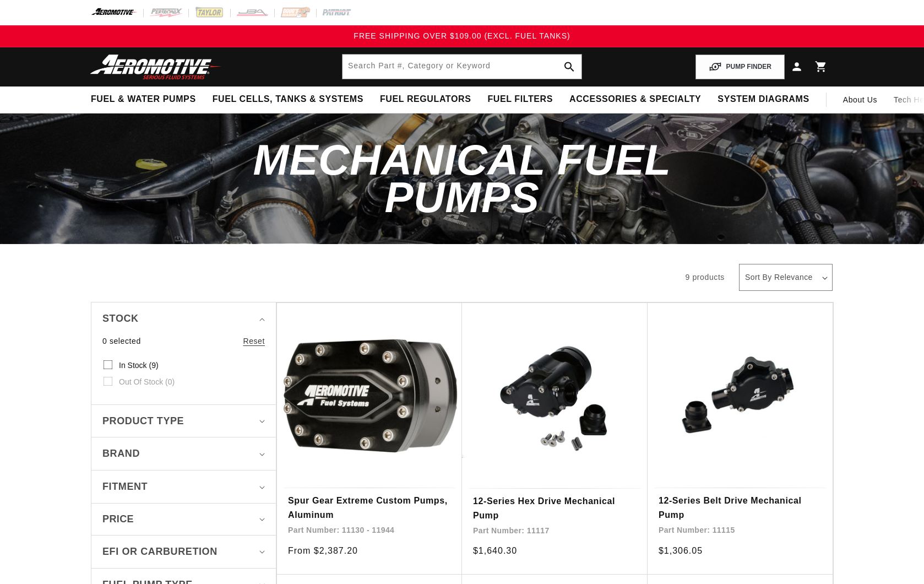 This screenshot has height=584, width=924. Describe the element at coordinates (159, 552) in the screenshot. I see `span: EFI or Carburetion` at that location.